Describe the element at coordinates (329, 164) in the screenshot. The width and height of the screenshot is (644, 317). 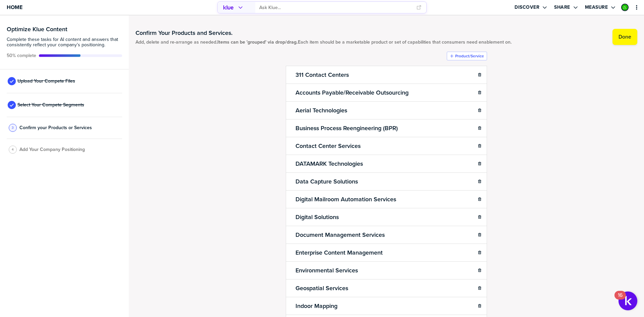
I see `h2: DATAMARK Technologies` at that location.